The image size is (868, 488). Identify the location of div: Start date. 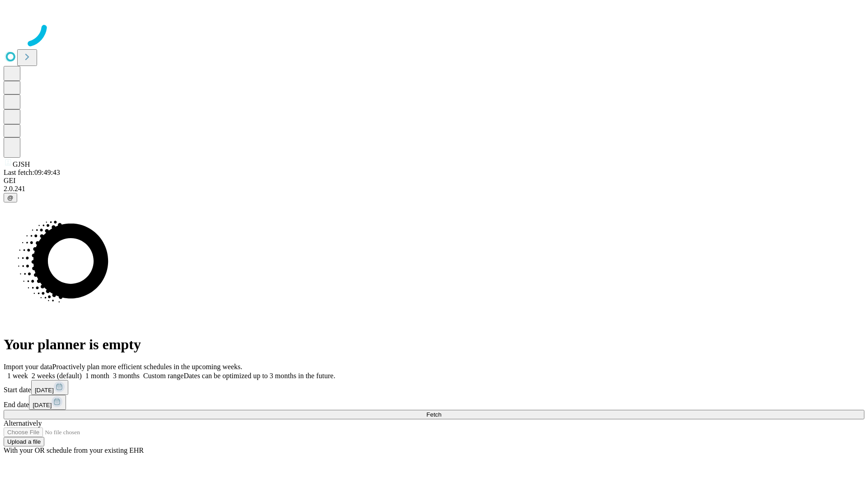
(434, 387).